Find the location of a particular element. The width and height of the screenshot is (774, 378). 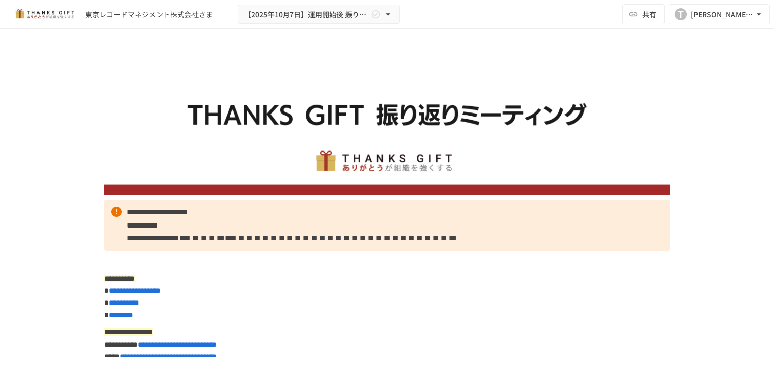

img: pSTppPOFIv4Q9QAjbJfZ9V5P2KgKrvxDIm8r7vgeCXl is located at coordinates (387, 124).